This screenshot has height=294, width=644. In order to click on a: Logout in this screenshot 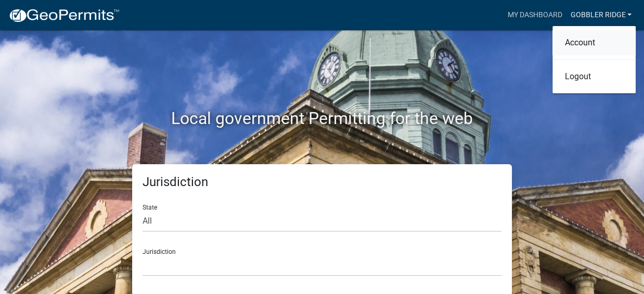, I will do `click(594, 77)`.